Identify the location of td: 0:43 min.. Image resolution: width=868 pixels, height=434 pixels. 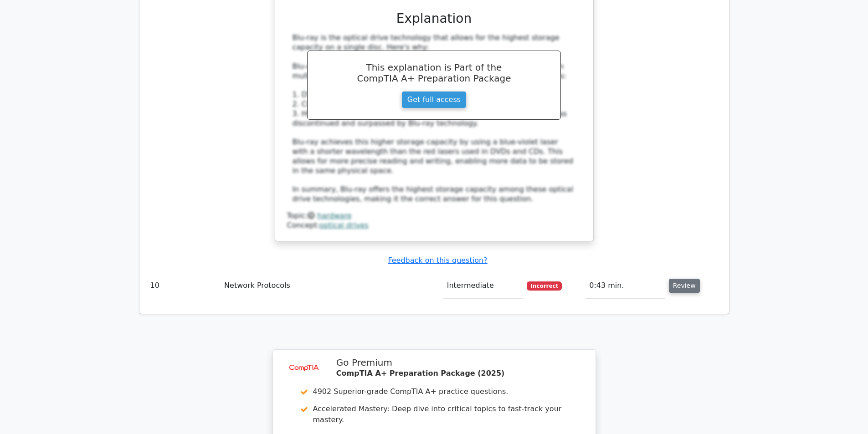
(625, 286).